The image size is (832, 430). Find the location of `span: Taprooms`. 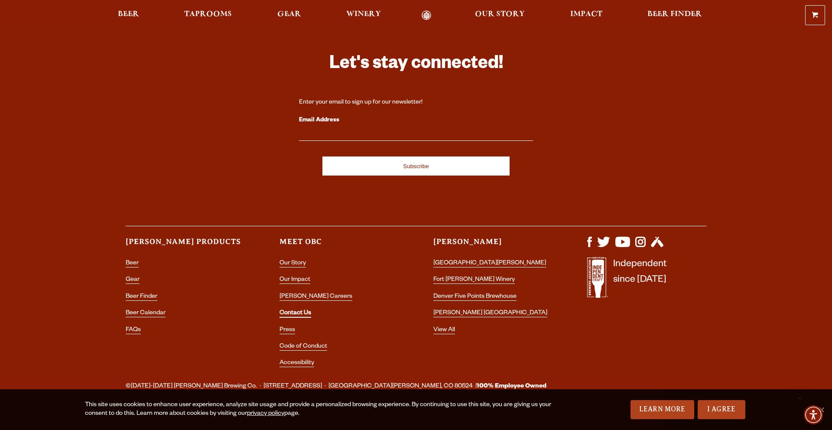

span: Taprooms is located at coordinates (208, 14).